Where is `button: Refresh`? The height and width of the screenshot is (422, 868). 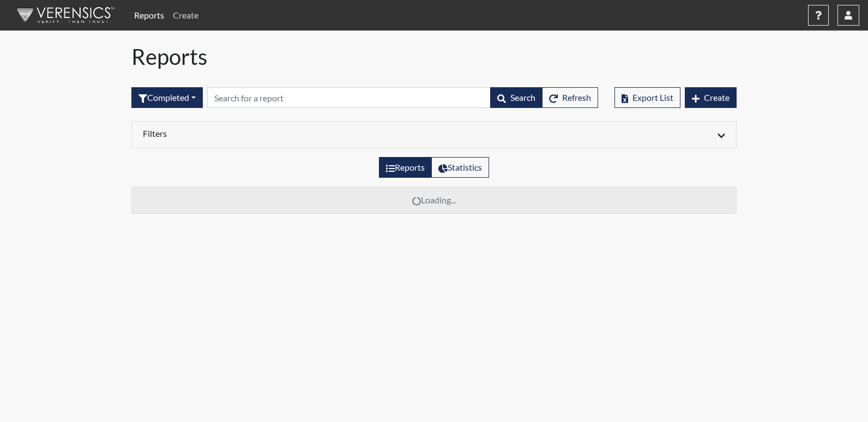
button: Refresh is located at coordinates (570, 98).